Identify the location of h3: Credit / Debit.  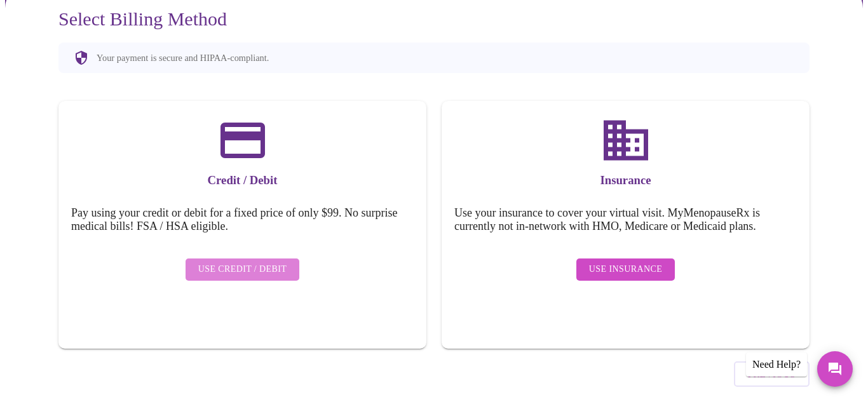
(242, 180).